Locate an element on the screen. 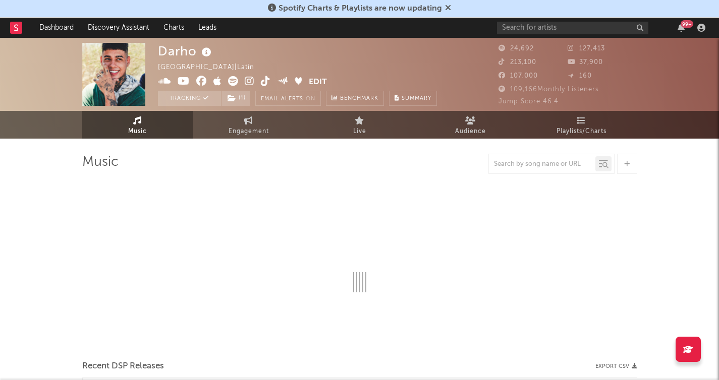 This screenshot has height=380, width=719. div: 99 + is located at coordinates (687, 24).